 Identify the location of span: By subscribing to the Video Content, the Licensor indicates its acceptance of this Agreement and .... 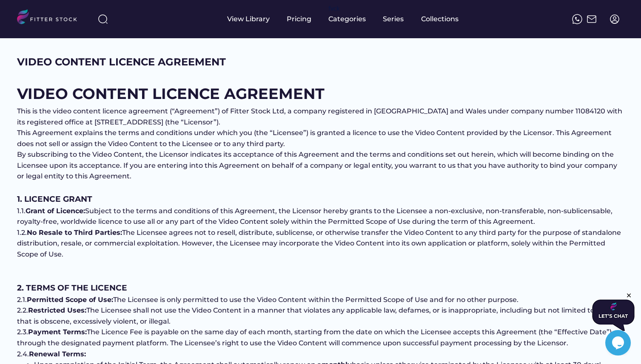
(317, 165).